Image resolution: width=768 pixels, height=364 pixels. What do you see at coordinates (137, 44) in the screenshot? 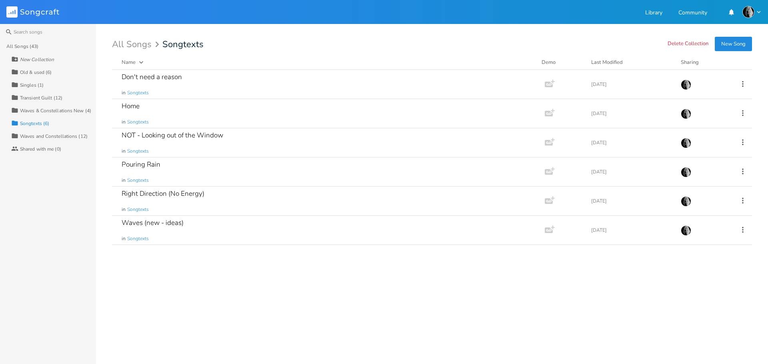
I see `div: All Songs` at bounding box center [137, 44].